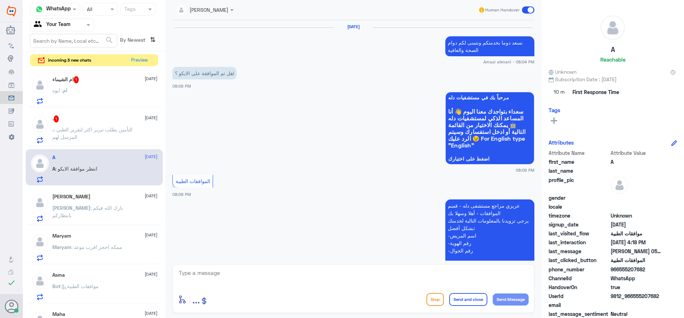 This screenshot has width=684, height=318. I want to click on p: 29/9/2025, 8:04 PM, so click(490, 46).